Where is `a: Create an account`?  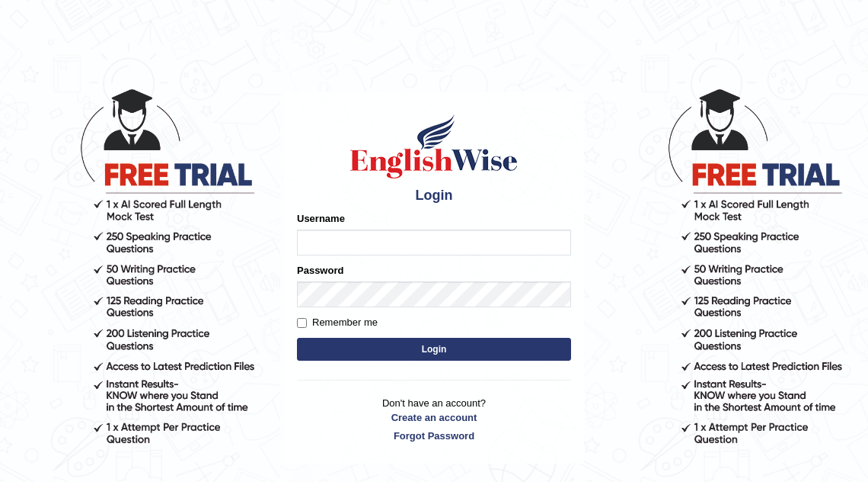
a: Create an account is located at coordinates (434, 417).